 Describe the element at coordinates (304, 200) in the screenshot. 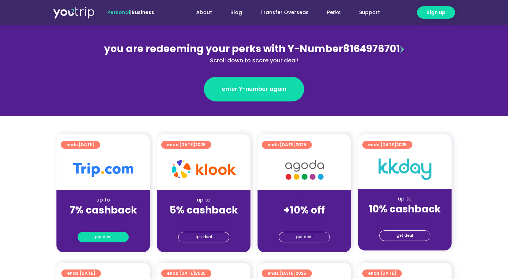

I see `span: up to` at that location.